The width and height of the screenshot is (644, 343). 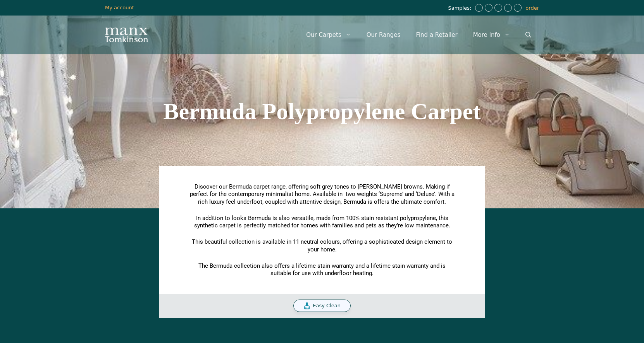 What do you see at coordinates (322, 270) in the screenshot?
I see `p: The Bermuda collection also offers a lifetime stain warranty and a lifetime stain warranty and is...` at bounding box center [322, 270].